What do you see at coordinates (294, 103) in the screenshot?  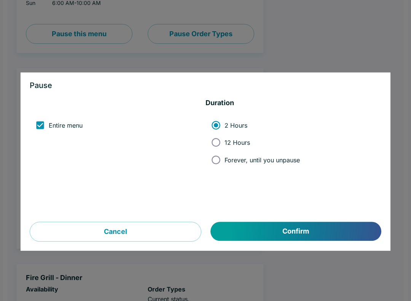 I see `h5: Duration` at bounding box center [294, 103].